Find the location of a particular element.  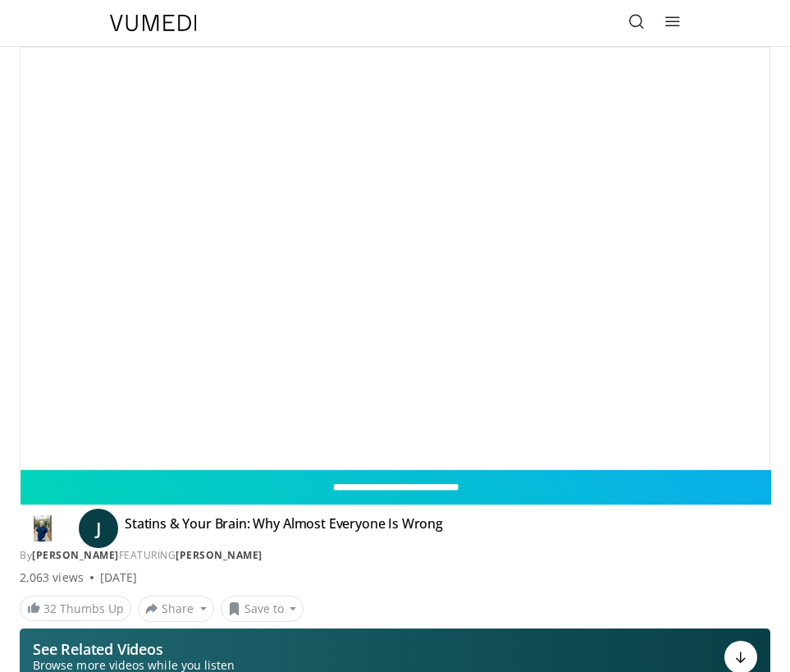

a: 32 Thumbs Up is located at coordinates (76, 608).